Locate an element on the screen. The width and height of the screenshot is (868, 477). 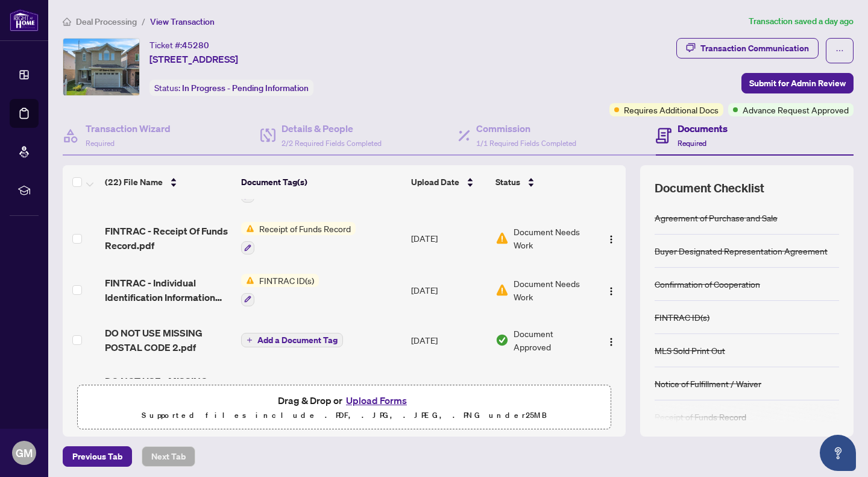
span: Drag & Drop orUpload FormsSupported files include .PDF, .JPG, .JPEG, .PNG under25MB is located at coordinates (344, 408).